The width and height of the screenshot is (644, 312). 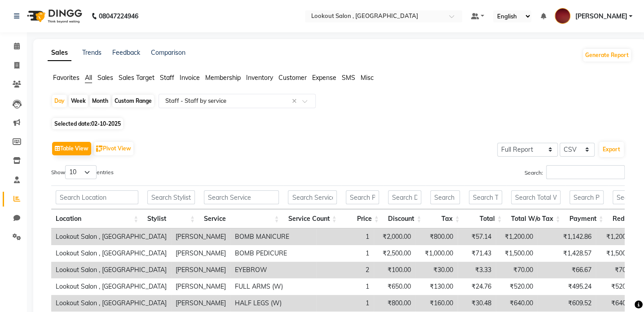 What do you see at coordinates (293, 78) in the screenshot?
I see `span: Customer` at bounding box center [293, 78].